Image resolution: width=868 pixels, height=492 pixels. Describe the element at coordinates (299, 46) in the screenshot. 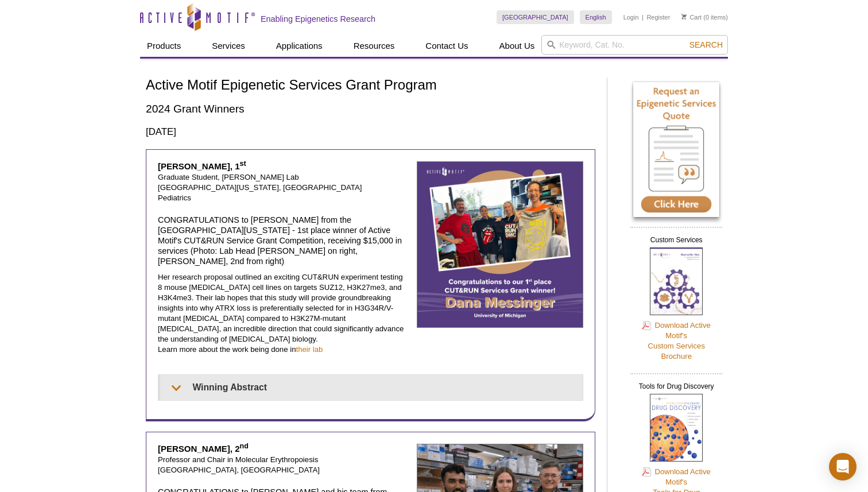

I see `a: Applications` at that location.